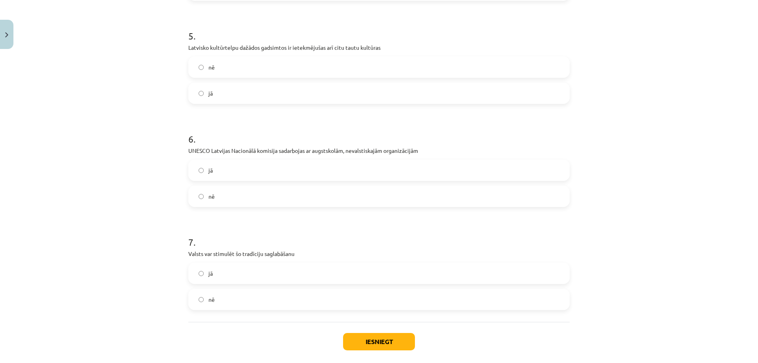 Image resolution: width=758 pixels, height=363 pixels. Describe the element at coordinates (379, 29) in the screenshot. I see `h1: 5 .` at that location.